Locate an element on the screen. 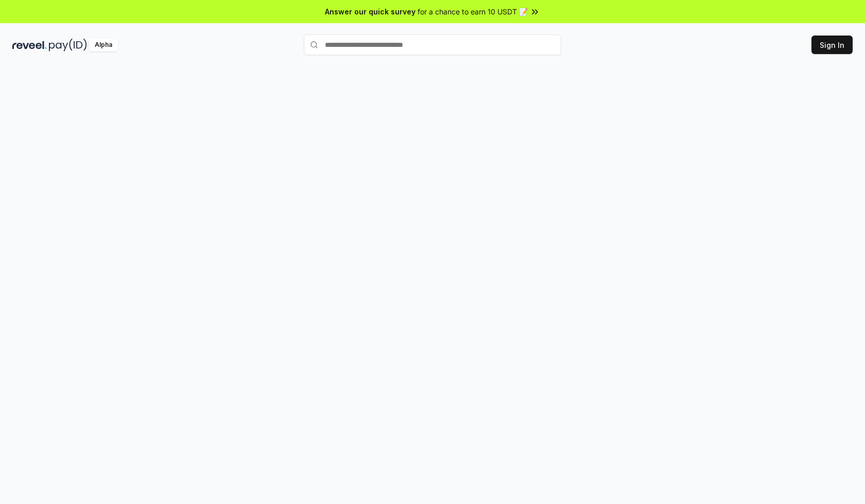  div: Alpha is located at coordinates (104, 45).